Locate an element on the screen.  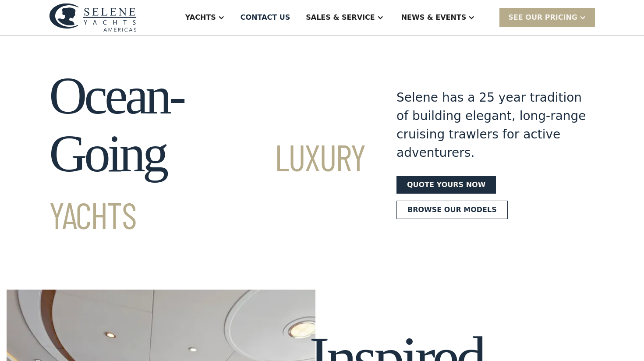
div: Sales & Service is located at coordinates (340, 17).